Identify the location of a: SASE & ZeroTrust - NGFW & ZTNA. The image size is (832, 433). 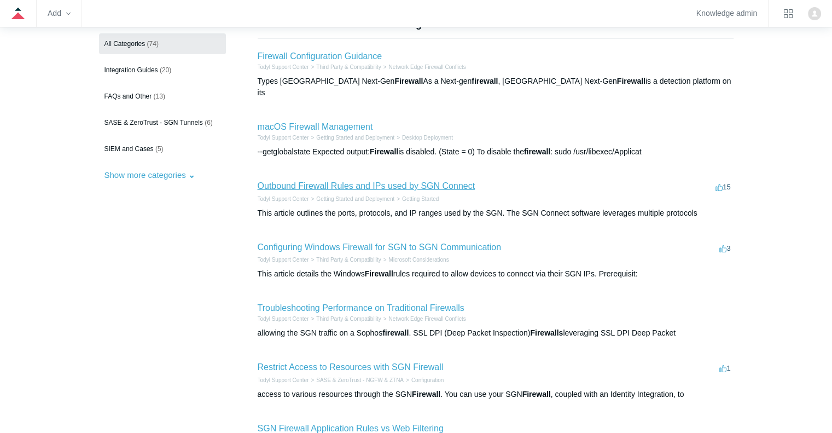
(360, 379).